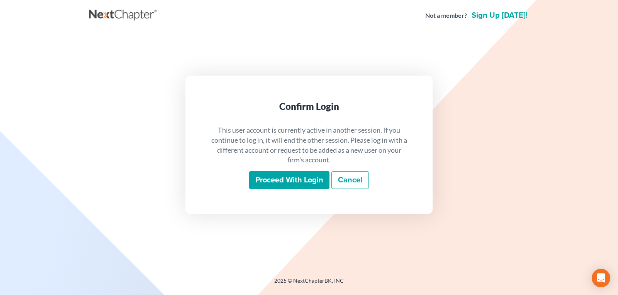 The width and height of the screenshot is (618, 295). Describe the element at coordinates (350, 180) in the screenshot. I see `a: Cancel` at that location.